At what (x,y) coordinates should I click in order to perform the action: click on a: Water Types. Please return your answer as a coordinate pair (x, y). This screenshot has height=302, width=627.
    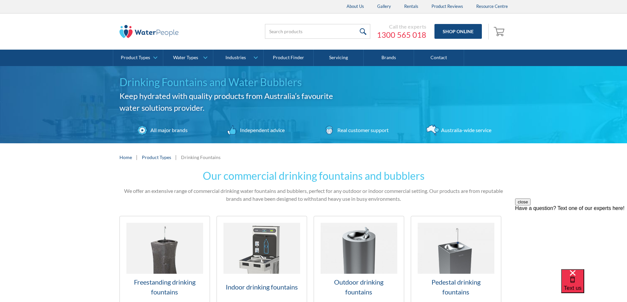
    Looking at the image, I should click on (188, 58).